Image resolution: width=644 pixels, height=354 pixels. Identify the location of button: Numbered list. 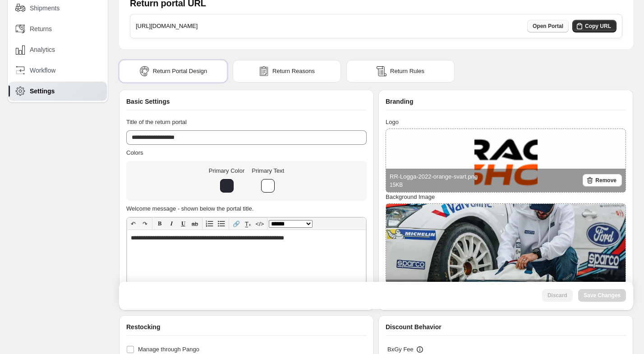
(210, 224).